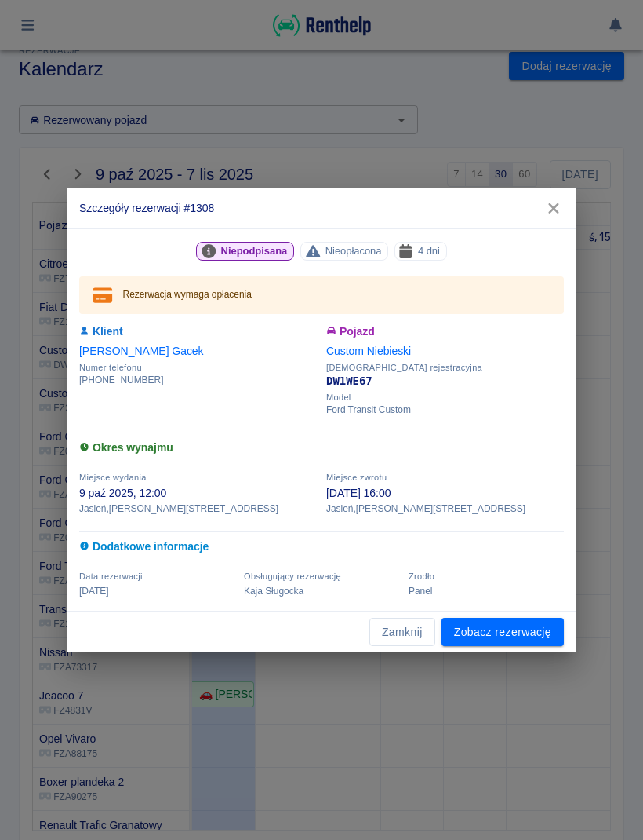  Describe the element at coordinates (486, 591) in the screenshot. I see `p: Panel` at that location.